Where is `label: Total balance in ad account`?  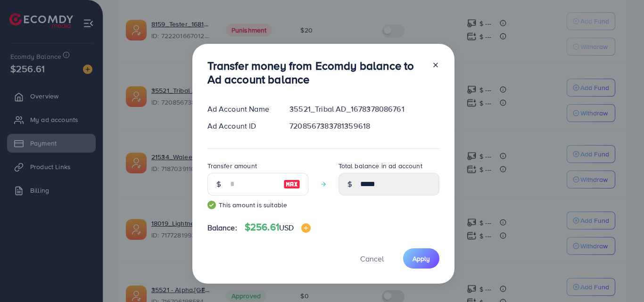
label: Total balance in ad account is located at coordinates (380, 166).